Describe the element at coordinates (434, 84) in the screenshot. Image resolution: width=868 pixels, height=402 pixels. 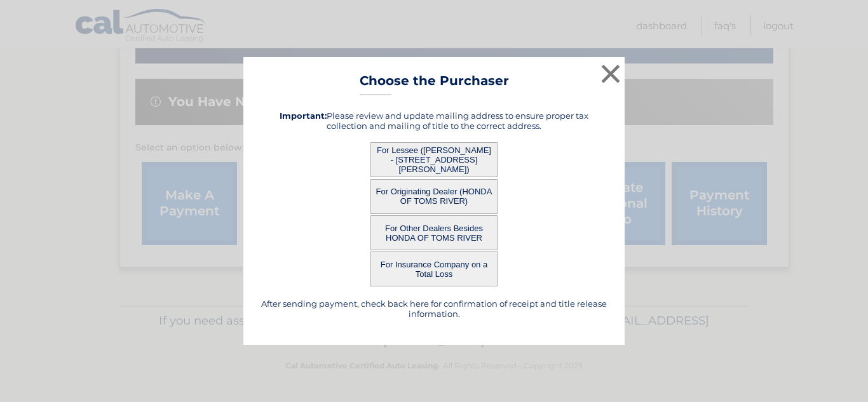
I see `h3: Choose the Purchaser` at that location.